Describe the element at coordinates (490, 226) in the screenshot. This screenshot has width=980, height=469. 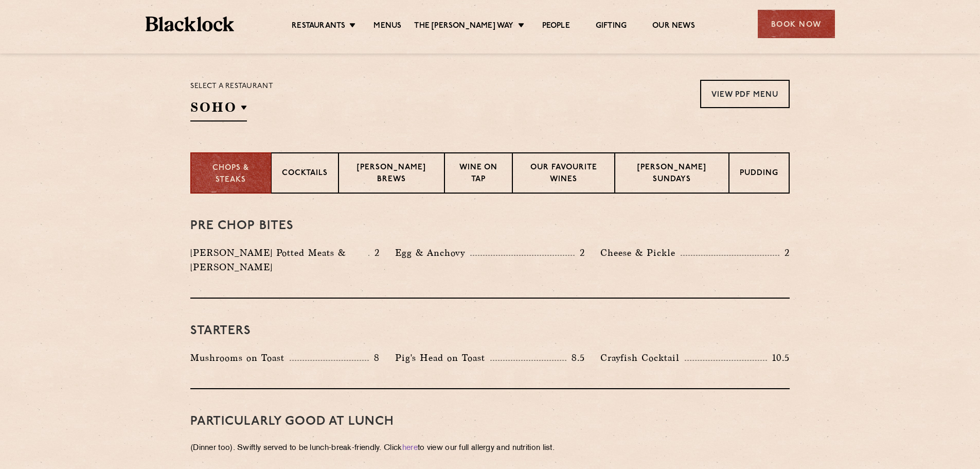
I see `h3: Pre Chop Bites` at that location.